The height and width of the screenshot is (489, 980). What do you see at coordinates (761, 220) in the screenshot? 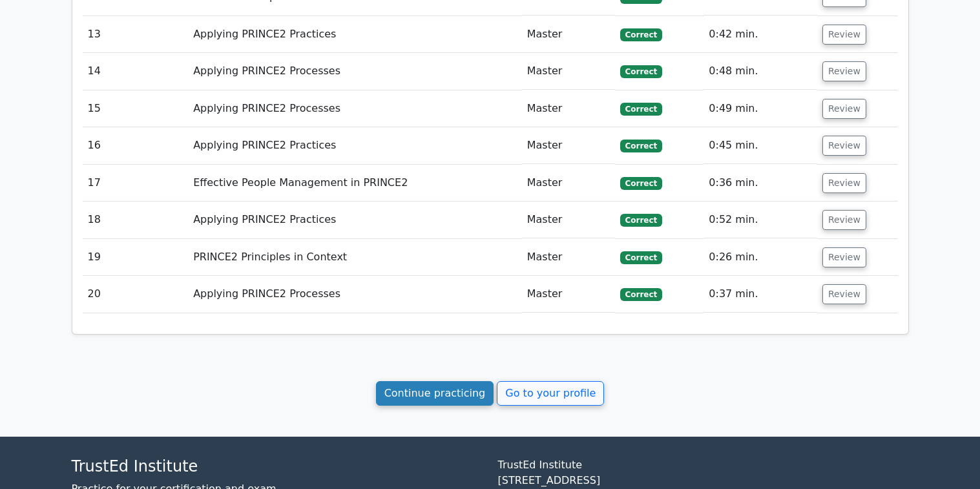
I see `td: 0:52 min.` at bounding box center [761, 220].